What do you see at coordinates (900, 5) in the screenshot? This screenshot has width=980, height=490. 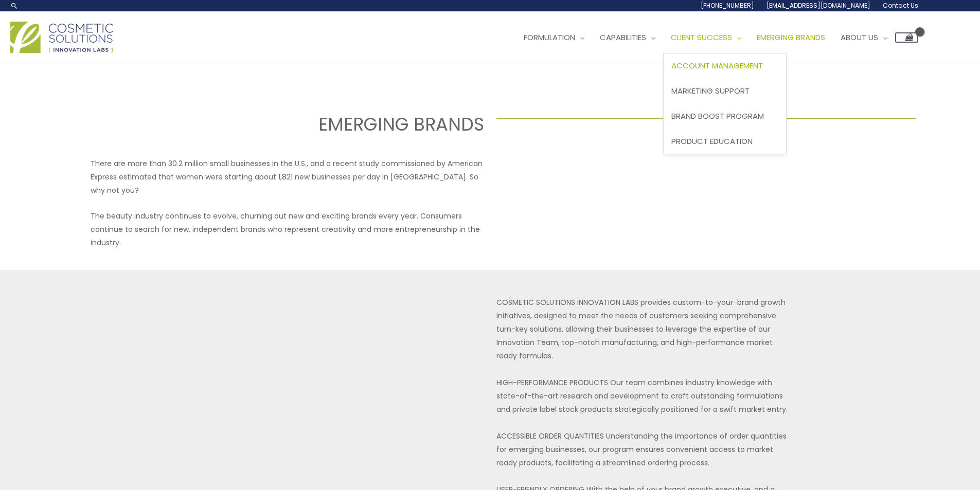 I see `span: Contact Us` at bounding box center [900, 5].